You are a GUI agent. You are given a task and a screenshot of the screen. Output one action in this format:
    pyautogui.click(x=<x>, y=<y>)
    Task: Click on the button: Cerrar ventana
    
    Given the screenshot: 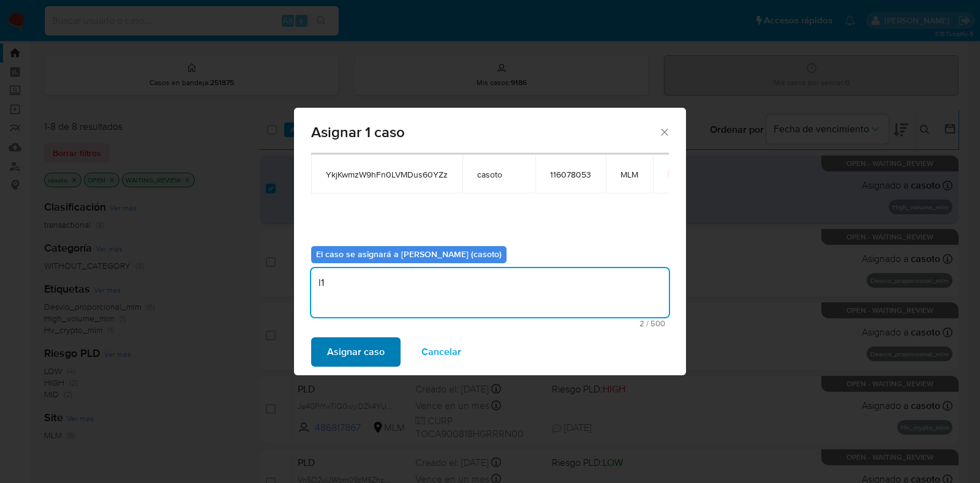 What is the action you would take?
    pyautogui.click(x=664, y=131)
    